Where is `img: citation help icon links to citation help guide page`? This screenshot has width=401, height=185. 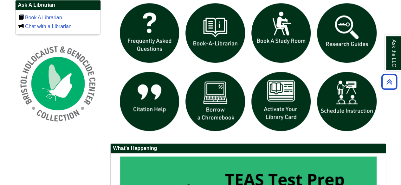 img: citation help icon links to citation help guide page is located at coordinates (149, 102).